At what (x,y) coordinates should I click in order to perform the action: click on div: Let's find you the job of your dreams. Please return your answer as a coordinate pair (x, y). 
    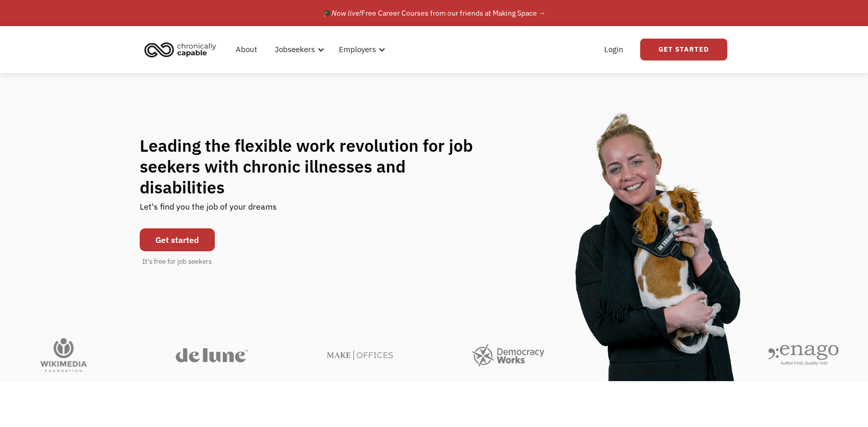
    Looking at the image, I should click on (208, 210).